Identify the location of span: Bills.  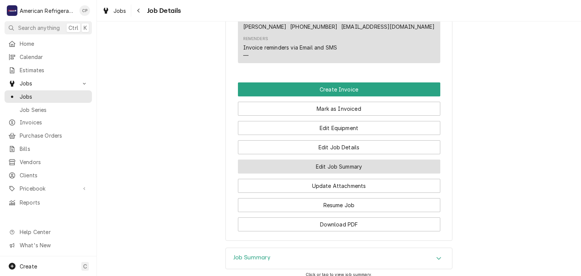
(54, 149).